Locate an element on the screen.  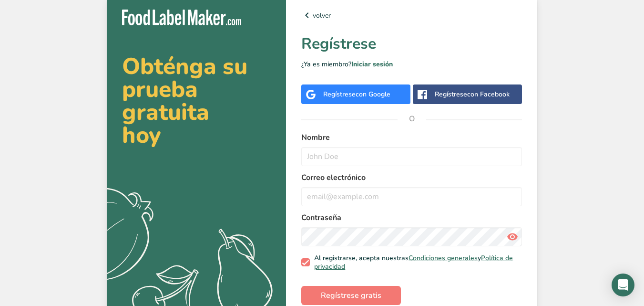
span: O is located at coordinates (411, 119).